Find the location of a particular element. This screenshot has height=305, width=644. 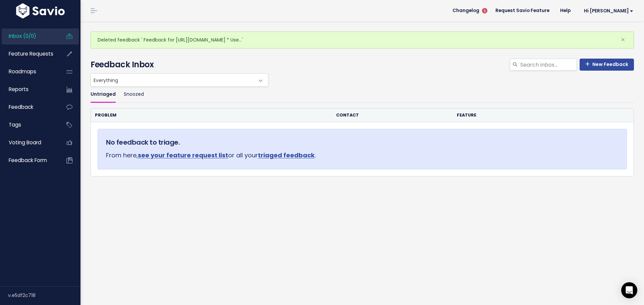

span: Feedback form is located at coordinates (28, 160).